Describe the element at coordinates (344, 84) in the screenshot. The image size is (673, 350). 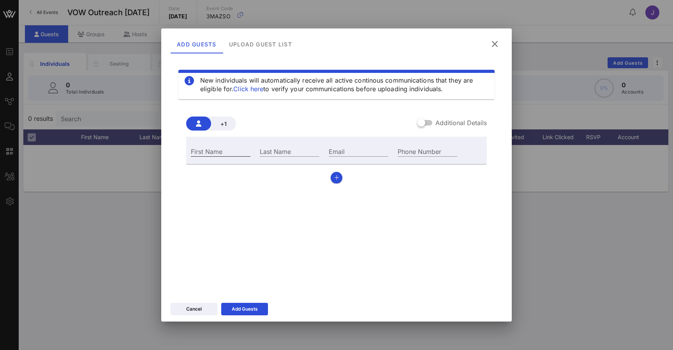
I see `div: New individuals will automatically receive all active continous communications that they are elig...` at that location.